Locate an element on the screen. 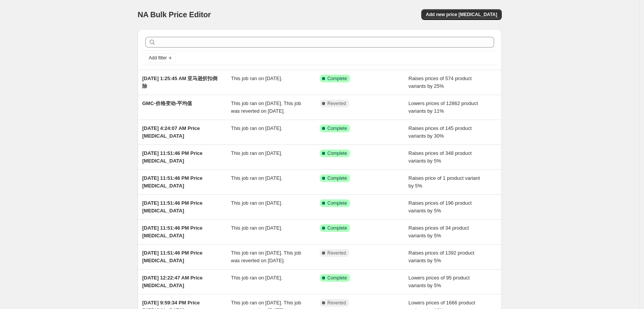 The width and height of the screenshot is (644, 309). span: Raises prices of 34 product variants by 5% is located at coordinates (439, 232).